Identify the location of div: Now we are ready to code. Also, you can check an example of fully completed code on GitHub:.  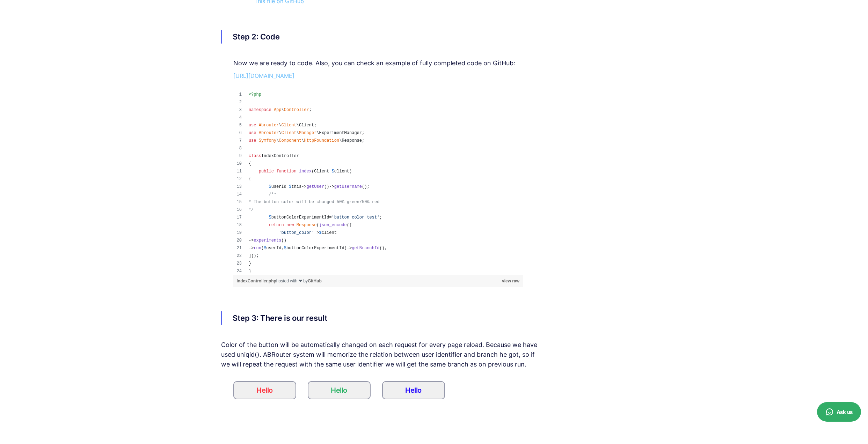
(440, 63).